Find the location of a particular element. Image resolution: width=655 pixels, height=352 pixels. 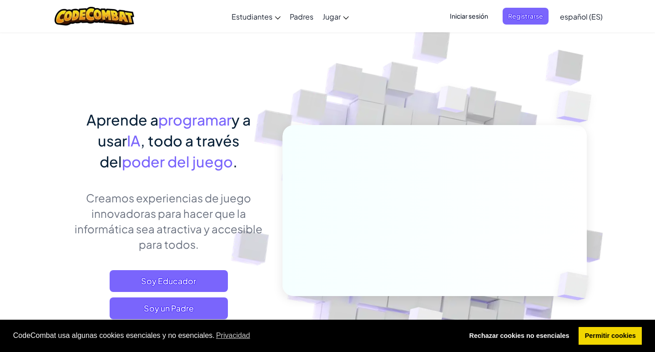

a: Padres is located at coordinates (302, 16).